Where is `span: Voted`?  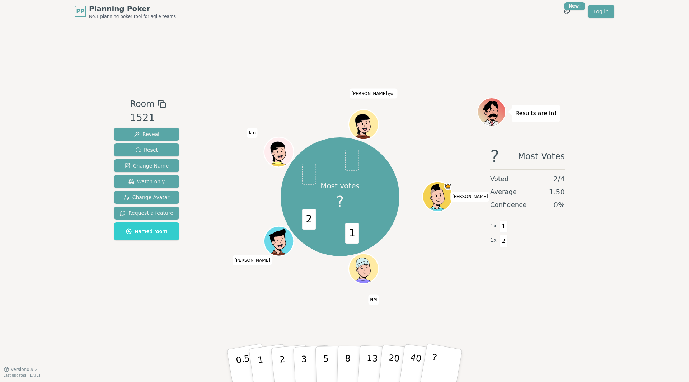 span: Voted is located at coordinates (500, 179).